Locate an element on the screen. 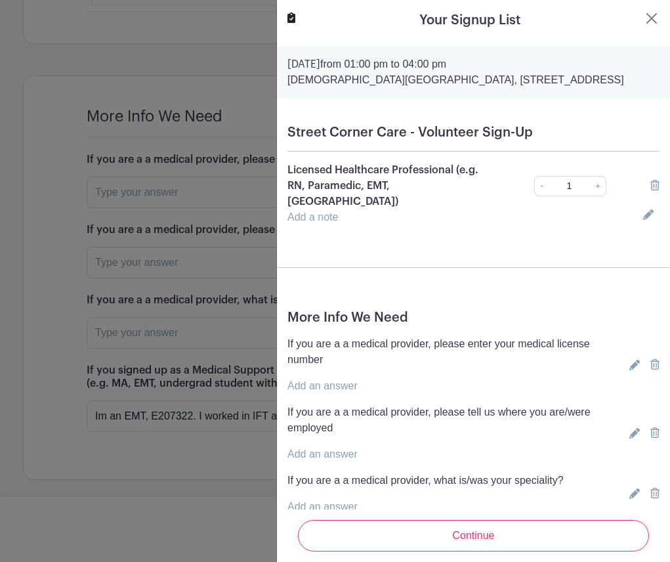  p: If you are a a medical provider, what is/was your speciality? is located at coordinates (425, 480).